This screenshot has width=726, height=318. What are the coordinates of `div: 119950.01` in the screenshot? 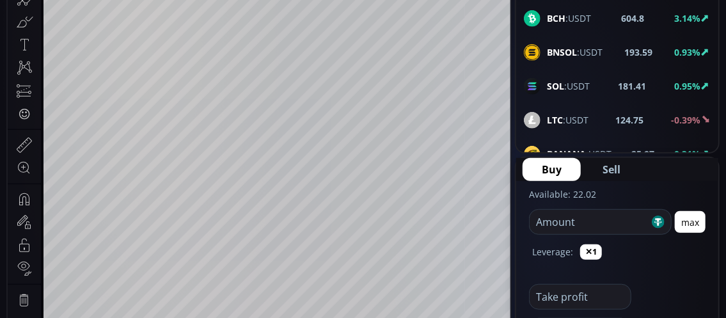 It's located at (228, 36).